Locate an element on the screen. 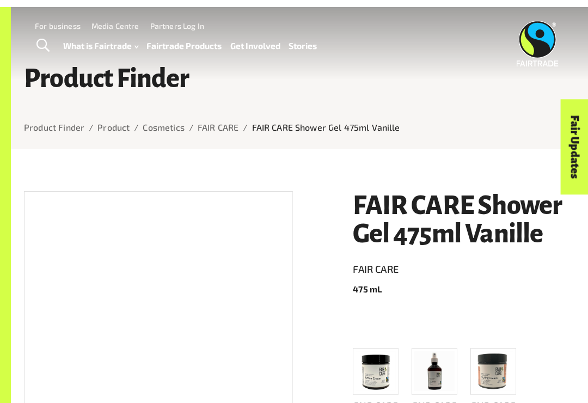 Image resolution: width=588 pixels, height=403 pixels. a: Toggle Search is located at coordinates (42, 39).